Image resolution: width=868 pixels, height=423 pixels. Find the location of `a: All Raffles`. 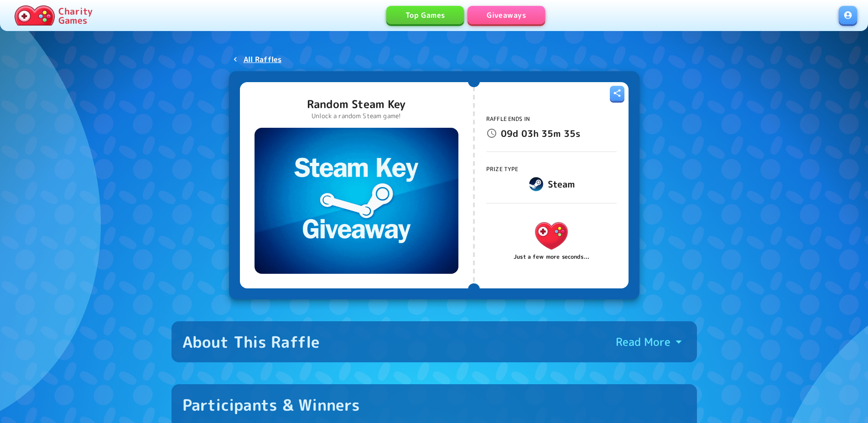

a: All Raffles is located at coordinates (257, 59).